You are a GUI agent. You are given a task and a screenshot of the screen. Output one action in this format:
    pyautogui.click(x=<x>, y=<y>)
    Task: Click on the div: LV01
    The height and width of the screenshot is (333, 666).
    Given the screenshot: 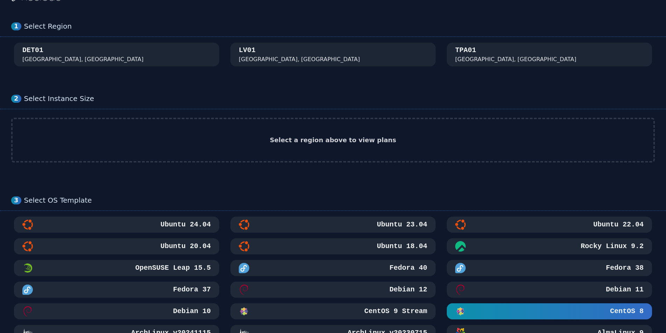 What is the action you would take?
    pyautogui.click(x=247, y=50)
    